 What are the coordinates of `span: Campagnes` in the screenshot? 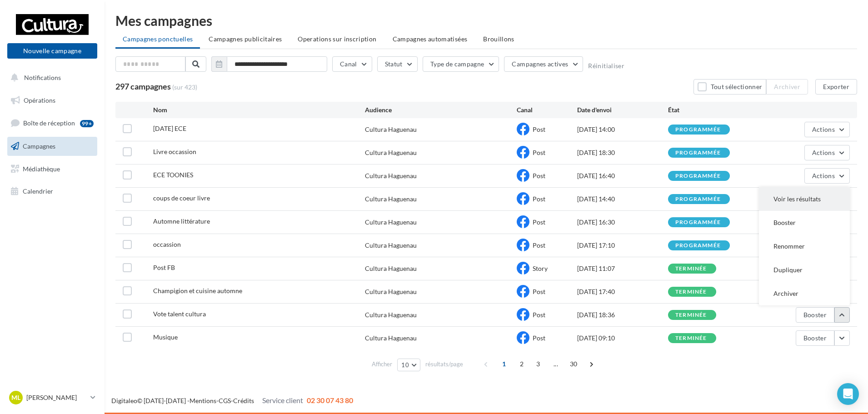 It's located at (39, 146).